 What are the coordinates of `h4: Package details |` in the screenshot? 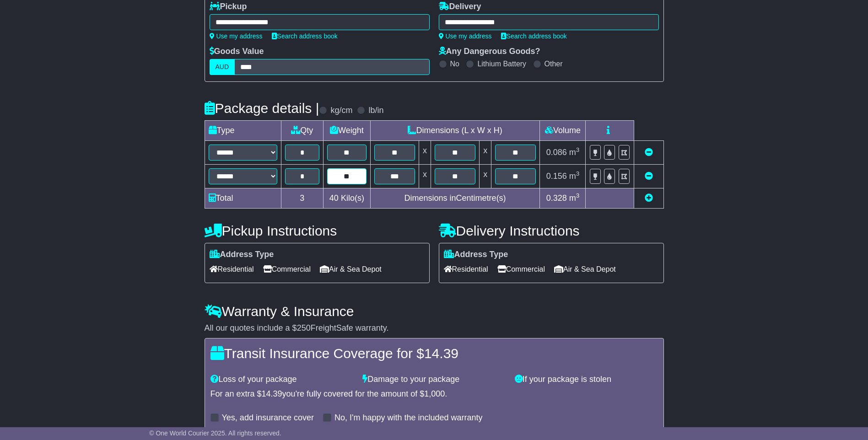 It's located at (261, 108).